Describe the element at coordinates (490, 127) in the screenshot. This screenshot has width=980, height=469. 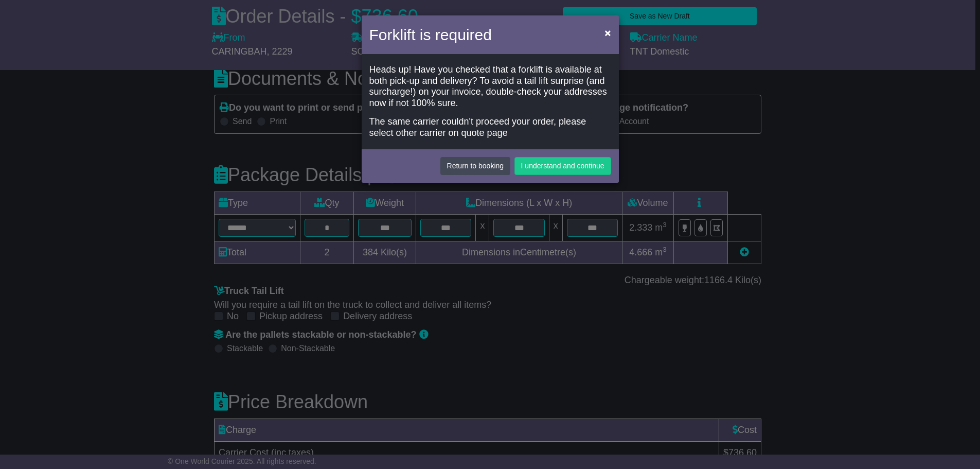
I see `div: The same carrier couldn't proceed your order, please select other carrier on quote page` at that location.